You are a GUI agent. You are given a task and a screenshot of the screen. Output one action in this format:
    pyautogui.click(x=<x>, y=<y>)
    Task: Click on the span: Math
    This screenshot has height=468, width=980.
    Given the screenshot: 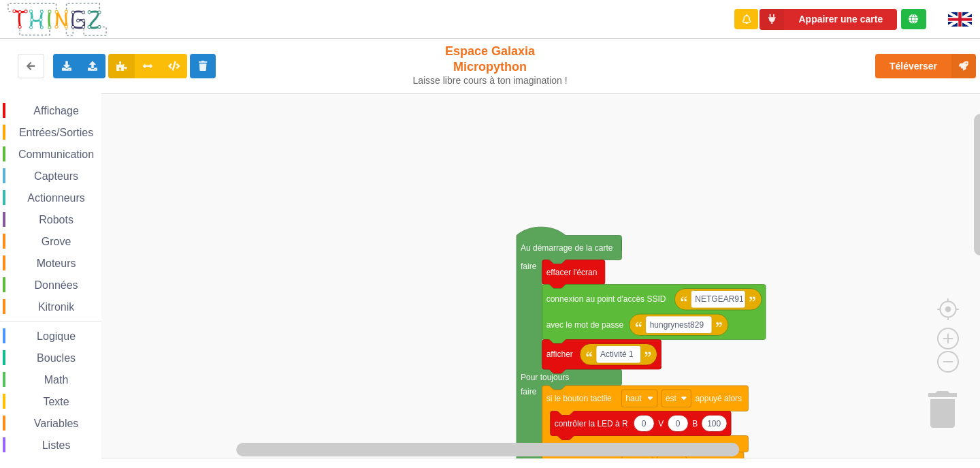 What is the action you would take?
    pyautogui.click(x=56, y=379)
    